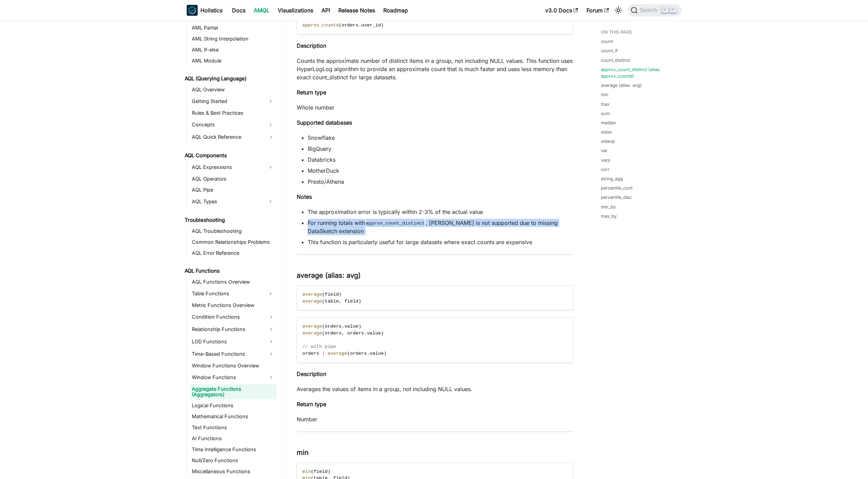 Image resolution: width=868 pixels, height=479 pixels. I want to click on li: Databricks, so click(440, 159).